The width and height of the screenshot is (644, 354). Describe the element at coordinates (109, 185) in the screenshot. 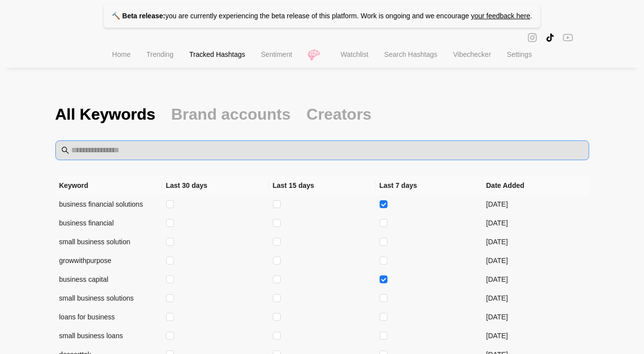

I see `th: Keyword` at that location.